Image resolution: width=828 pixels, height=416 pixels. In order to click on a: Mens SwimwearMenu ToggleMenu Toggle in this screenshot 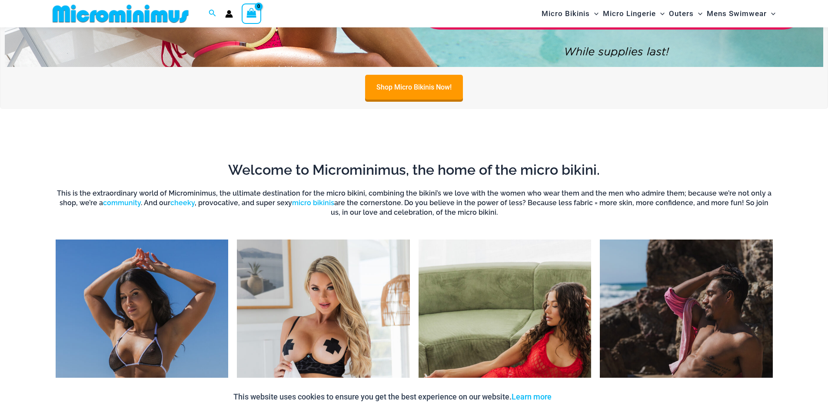, I will do `click(741, 13)`.